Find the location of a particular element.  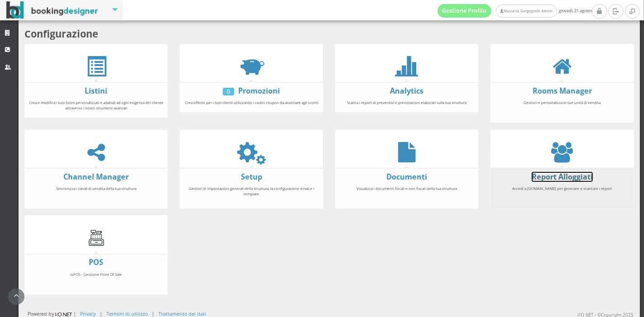

div: Visualizza i documenti fiscali e non fiscali della tua struttura is located at coordinates (407, 194).